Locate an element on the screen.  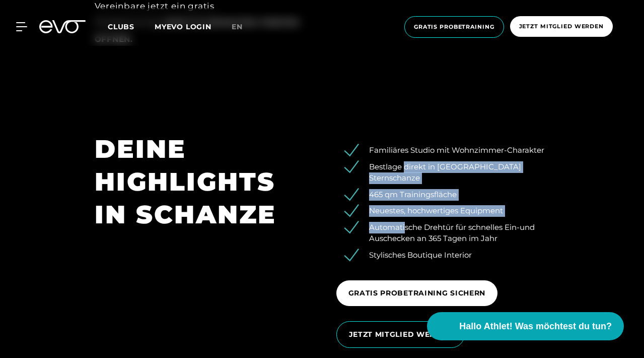
span: GRATIS PROBETRAINING SICHERN is located at coordinates (417, 293).